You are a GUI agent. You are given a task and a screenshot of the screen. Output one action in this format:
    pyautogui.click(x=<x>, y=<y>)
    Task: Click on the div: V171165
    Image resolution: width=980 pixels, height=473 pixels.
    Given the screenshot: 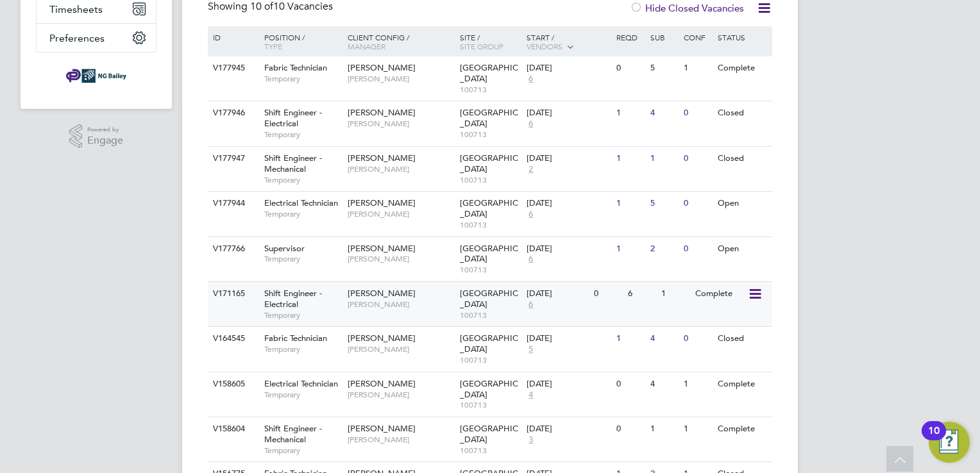 What is the action you would take?
    pyautogui.click(x=232, y=294)
    